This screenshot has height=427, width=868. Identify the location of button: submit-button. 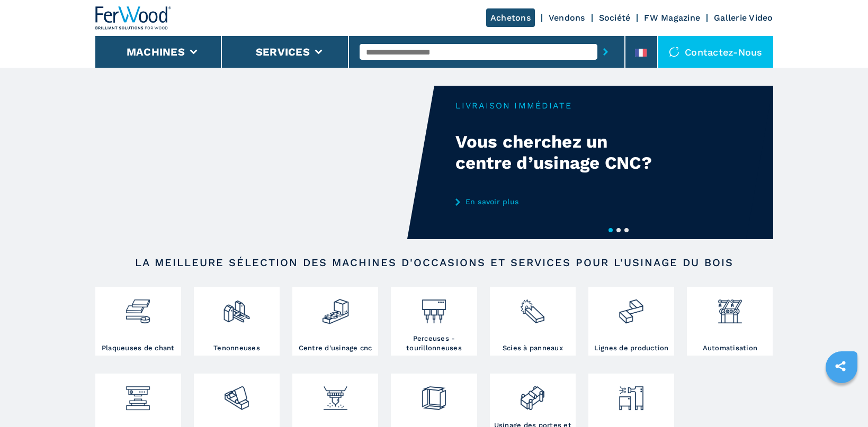
(605, 52).